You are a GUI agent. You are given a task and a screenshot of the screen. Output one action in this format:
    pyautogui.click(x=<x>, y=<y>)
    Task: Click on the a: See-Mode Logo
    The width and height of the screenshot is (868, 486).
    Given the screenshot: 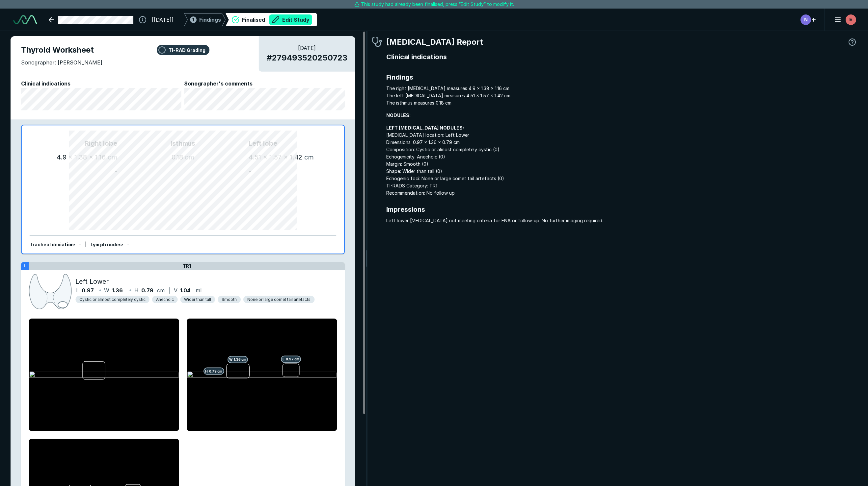 What is the action you would take?
    pyautogui.click(x=25, y=20)
    